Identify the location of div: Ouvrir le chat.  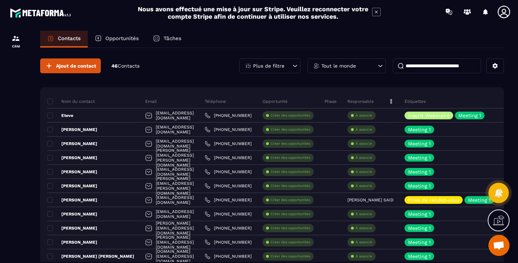
(499, 245).